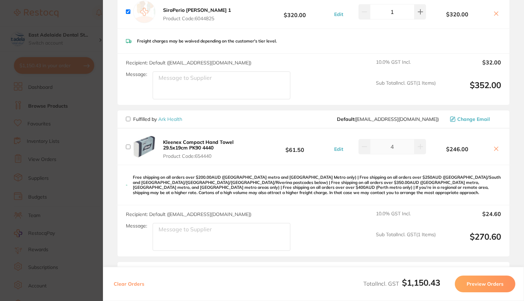  Describe the element at coordinates (129, 284) in the screenshot. I see `button: Clear Orders` at that location.